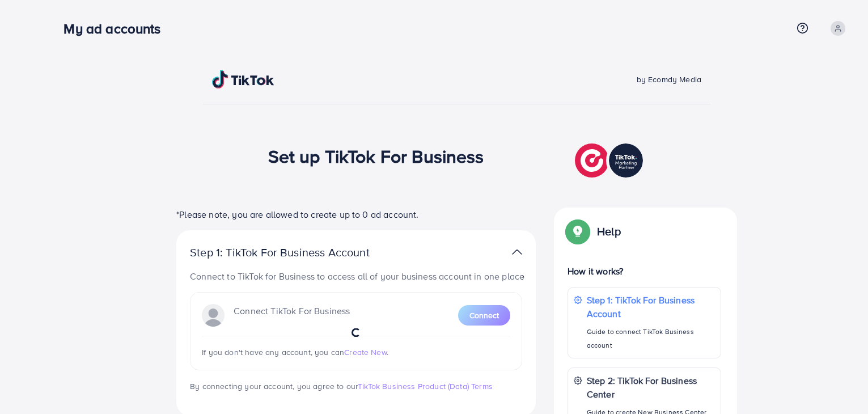  What do you see at coordinates (669, 80) in the screenshot?
I see `span: by Ecomdy Media` at bounding box center [669, 80].